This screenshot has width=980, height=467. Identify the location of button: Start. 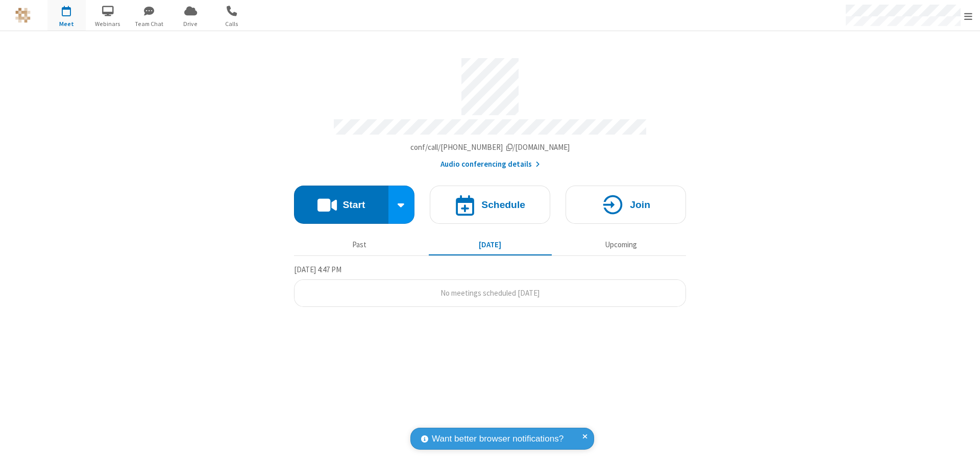
(341, 204).